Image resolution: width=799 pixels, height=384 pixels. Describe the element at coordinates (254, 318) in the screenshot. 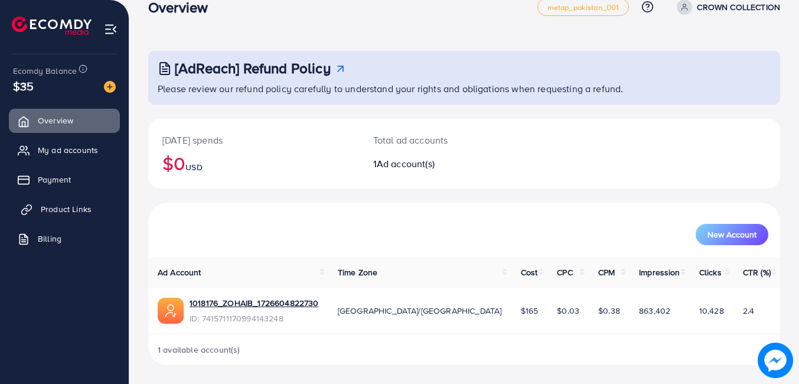

I see `span: ID: 7415711170994143248` at that location.